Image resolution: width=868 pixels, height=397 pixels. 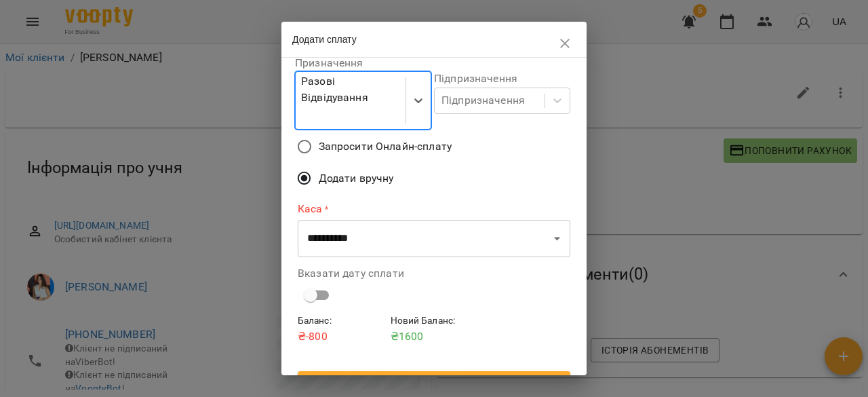 I want to click on label: Каса, so click(x=434, y=208).